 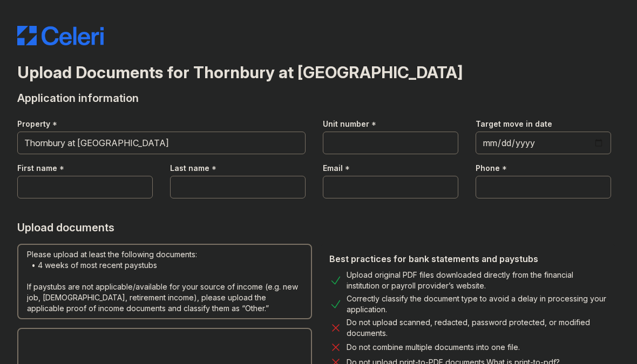 I want to click on label: Last name, so click(x=189, y=168).